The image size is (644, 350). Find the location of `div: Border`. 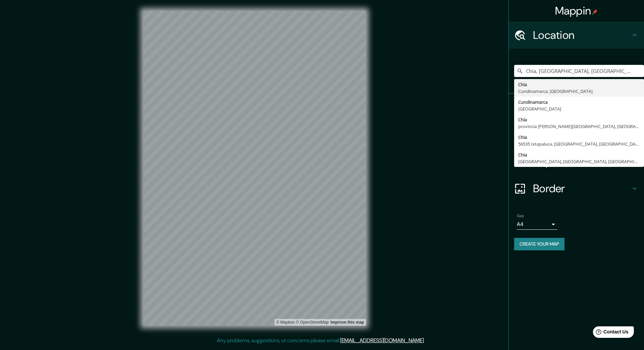

div: Border is located at coordinates (576, 188).